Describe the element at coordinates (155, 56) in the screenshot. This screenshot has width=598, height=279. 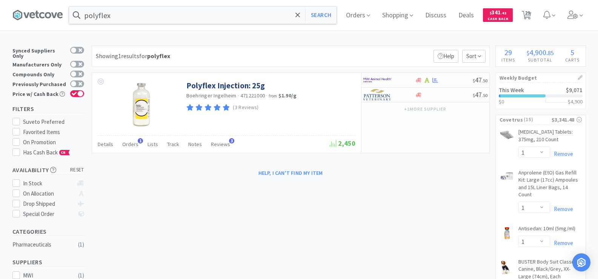
I see `span: for` at that location.